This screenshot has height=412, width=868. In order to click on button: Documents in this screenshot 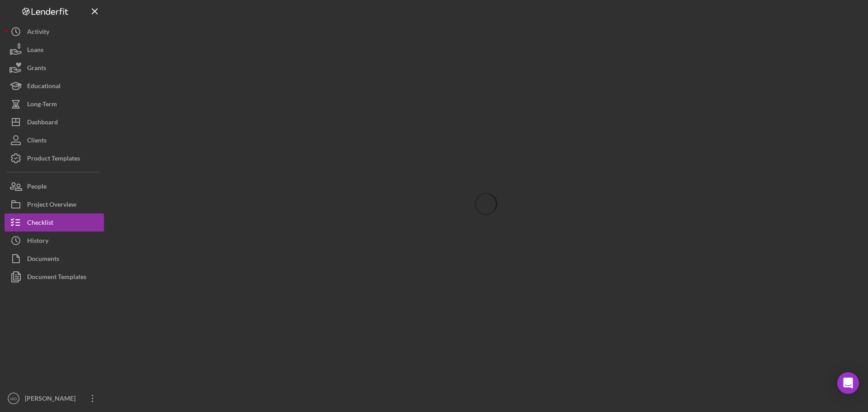, I will do `click(54, 258)`.